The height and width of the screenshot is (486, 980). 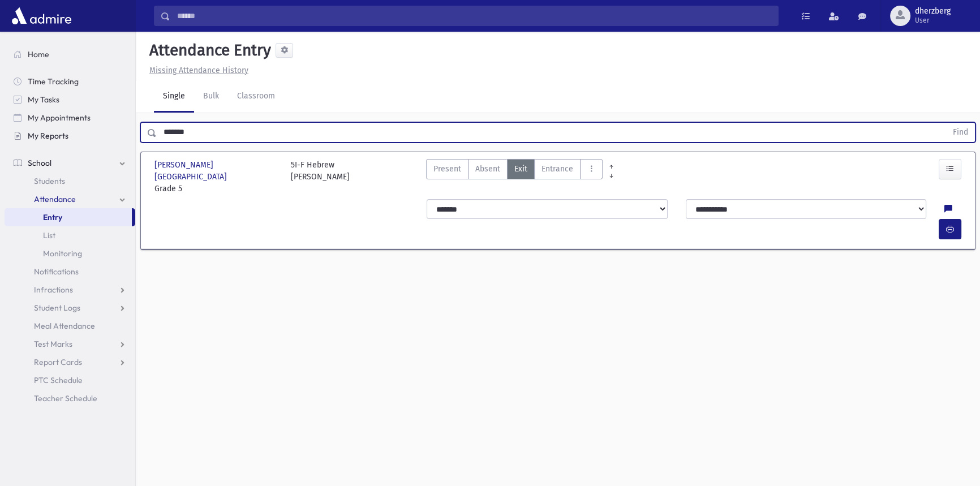 I want to click on a: My Reports, so click(x=70, y=136).